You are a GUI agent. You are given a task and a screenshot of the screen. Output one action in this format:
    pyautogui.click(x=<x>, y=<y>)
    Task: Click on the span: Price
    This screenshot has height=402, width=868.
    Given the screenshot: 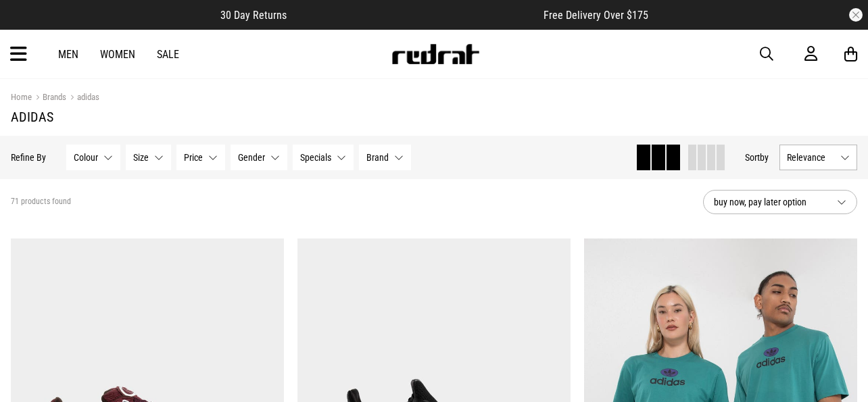 What is the action you would take?
    pyautogui.click(x=193, y=157)
    